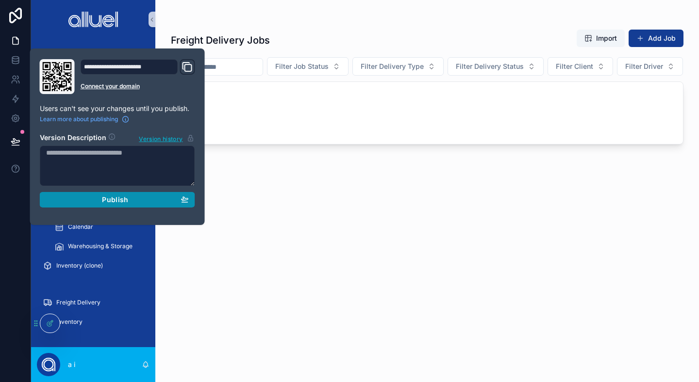 The width and height of the screenshot is (699, 382). Describe the element at coordinates (93, 54) in the screenshot. I see `a: Jobs` at that location.